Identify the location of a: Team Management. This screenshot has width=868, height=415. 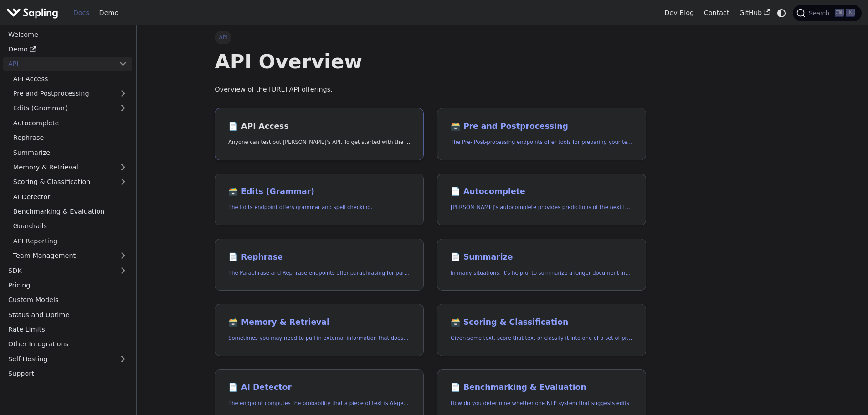
(70, 256).